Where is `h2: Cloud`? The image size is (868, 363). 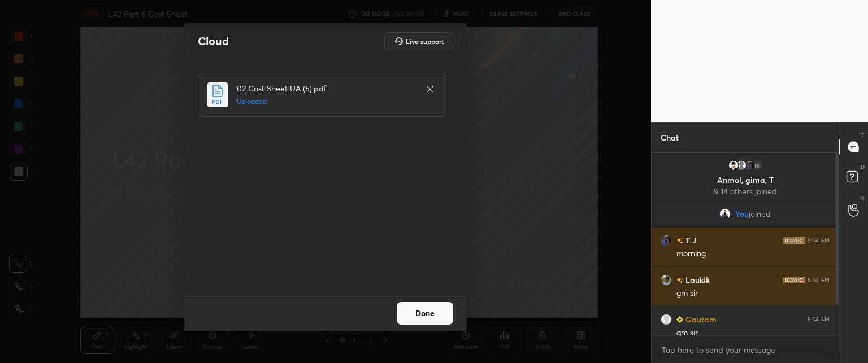
h2: Cloud is located at coordinates (213, 41).